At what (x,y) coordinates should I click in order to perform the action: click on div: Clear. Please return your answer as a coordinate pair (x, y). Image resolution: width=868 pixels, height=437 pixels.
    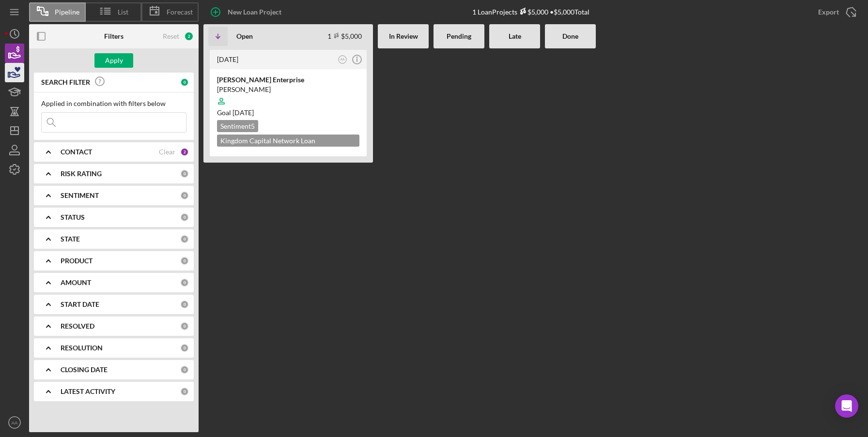
    Looking at the image, I should click on (167, 152).